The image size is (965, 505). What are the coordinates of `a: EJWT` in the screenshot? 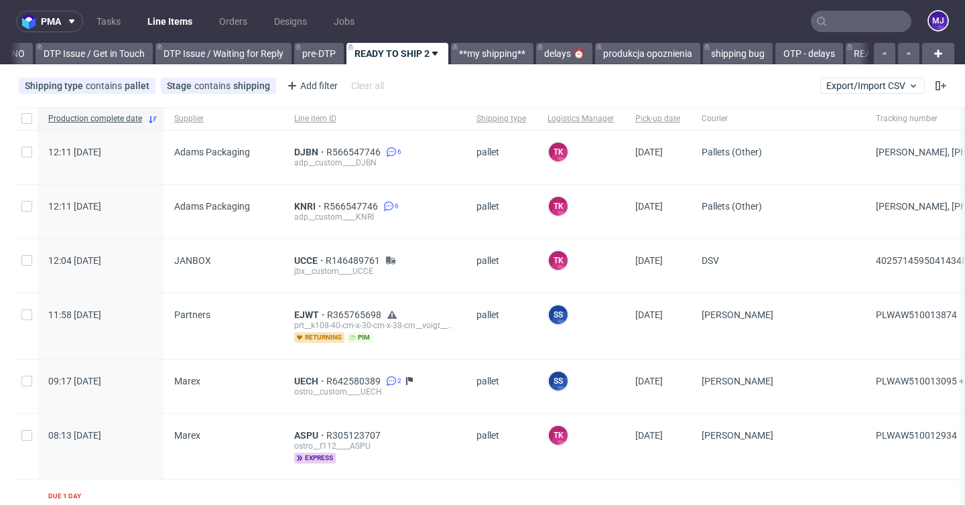 It's located at (310, 315).